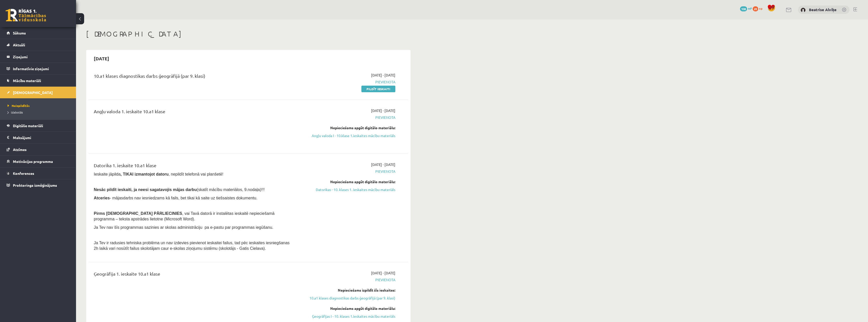 The width and height of the screenshot is (868, 322). I want to click on a: Maksājumi, so click(38, 137).